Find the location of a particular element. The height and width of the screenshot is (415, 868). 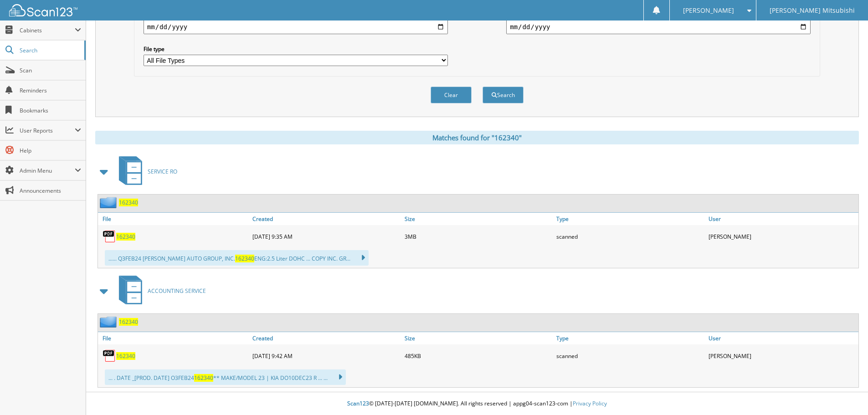

img: scan123-logo-white.svg is located at coordinates (43, 10).